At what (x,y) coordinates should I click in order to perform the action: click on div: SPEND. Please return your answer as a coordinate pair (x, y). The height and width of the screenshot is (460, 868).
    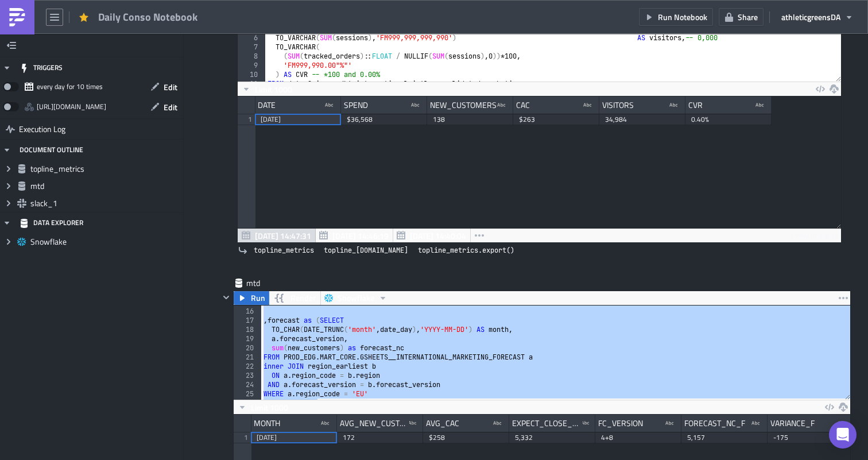
    Looking at the image, I should click on (356, 105).